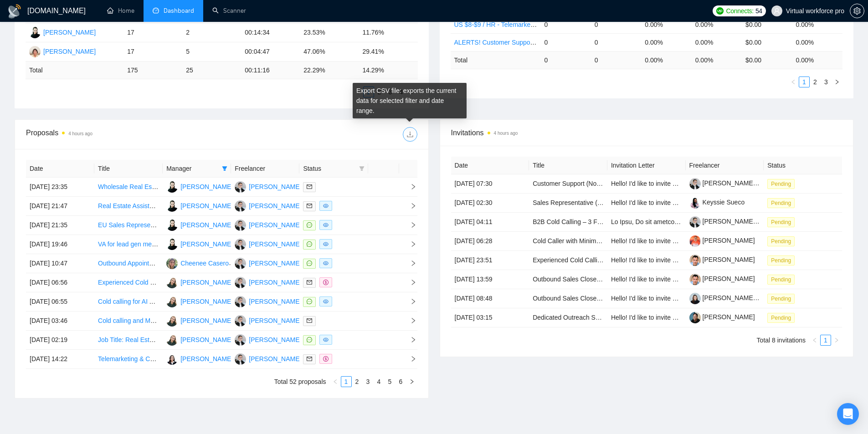  What do you see at coordinates (717, 202) in the screenshot?
I see `a: Keyssie Sueco` at bounding box center [717, 202].